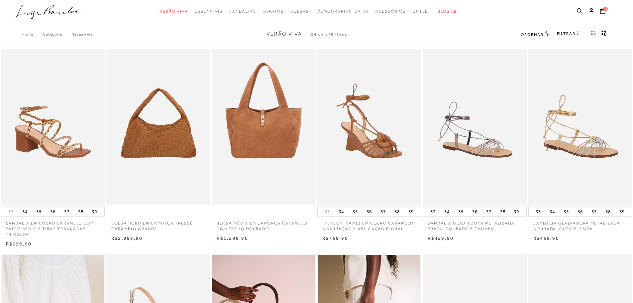 Image resolution: width=633 pixels, height=303 pixels. Describe the element at coordinates (300, 11) in the screenshot. I see `span: Bolsas` at that location.